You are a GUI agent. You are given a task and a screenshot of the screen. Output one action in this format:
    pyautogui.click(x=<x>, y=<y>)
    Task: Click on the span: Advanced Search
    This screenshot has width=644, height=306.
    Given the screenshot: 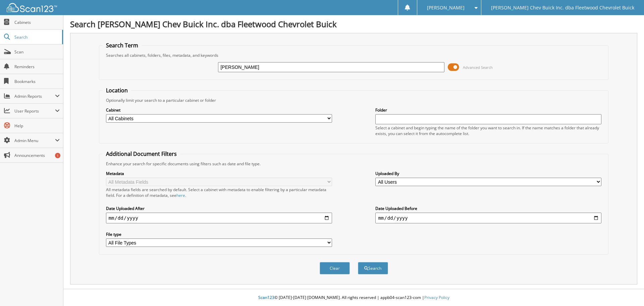 What is the action you would take?
    pyautogui.click(x=478, y=67)
    